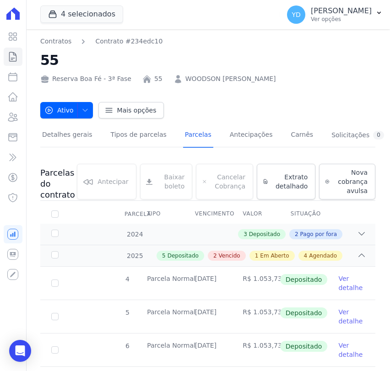 The width and height of the screenshot is (390, 371). What do you see at coordinates (158, 79) in the screenshot?
I see `a: 55` at bounding box center [158, 79].